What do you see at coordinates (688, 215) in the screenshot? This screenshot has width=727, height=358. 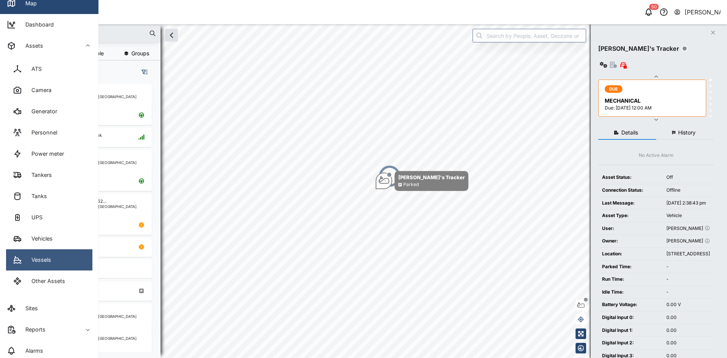 I see `div: Vehicle` at bounding box center [688, 215].